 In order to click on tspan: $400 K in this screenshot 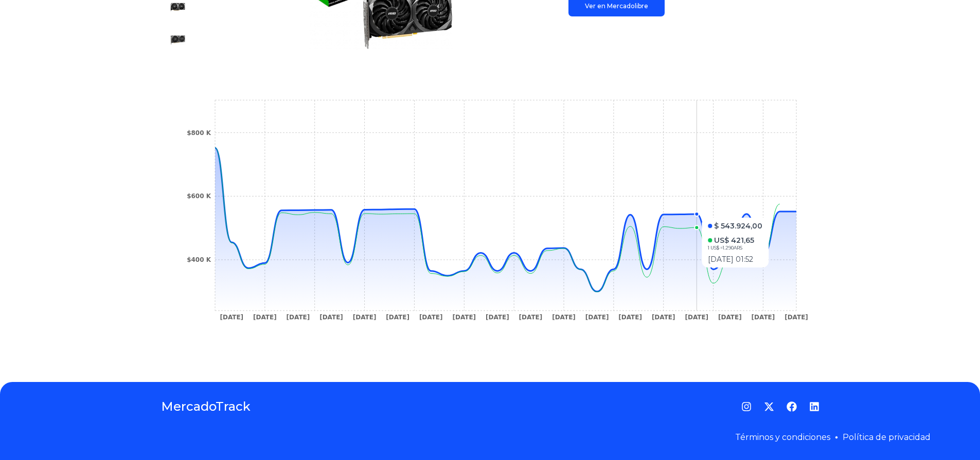, I will do `click(199, 260)`.